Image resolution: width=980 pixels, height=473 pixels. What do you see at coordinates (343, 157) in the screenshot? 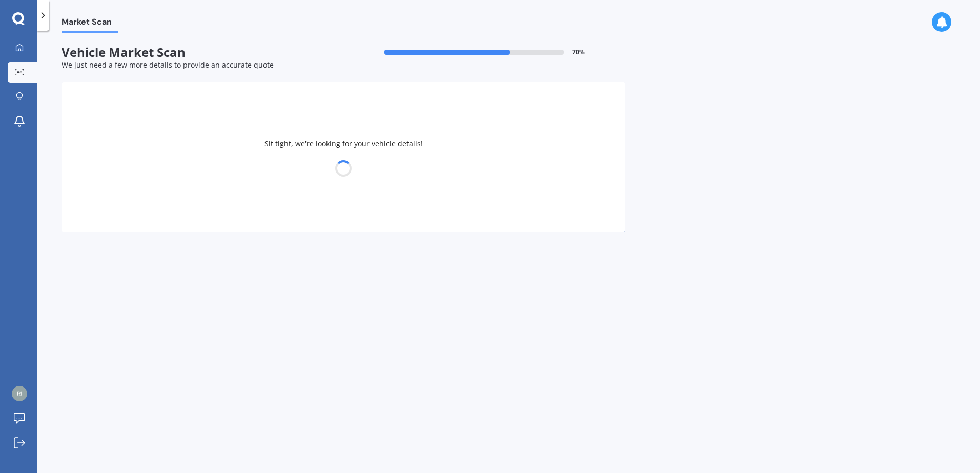
I see `div: Sit tight, we're looking for your vehicle details!` at bounding box center [343, 157].